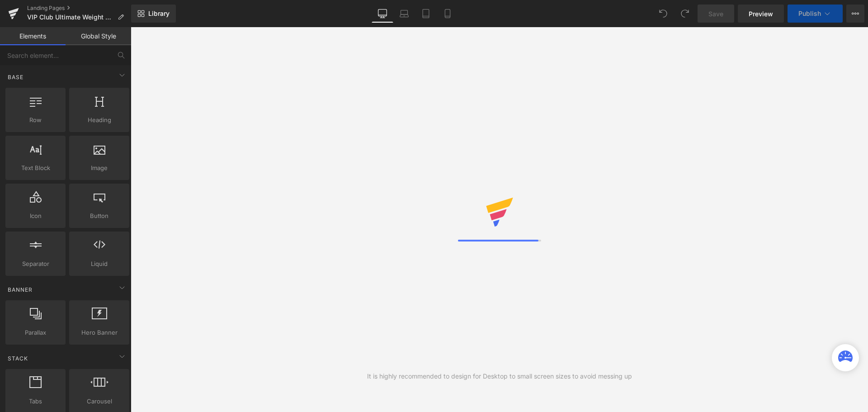 Image resolution: width=868 pixels, height=412 pixels. What do you see at coordinates (35, 216) in the screenshot?
I see `span: Icon` at bounding box center [35, 216].